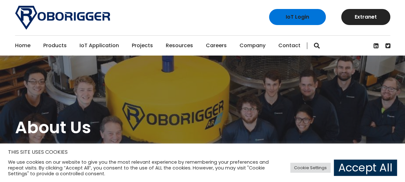  What do you see at coordinates (311, 167) in the screenshot?
I see `a: Cookie Settings` at bounding box center [311, 167].